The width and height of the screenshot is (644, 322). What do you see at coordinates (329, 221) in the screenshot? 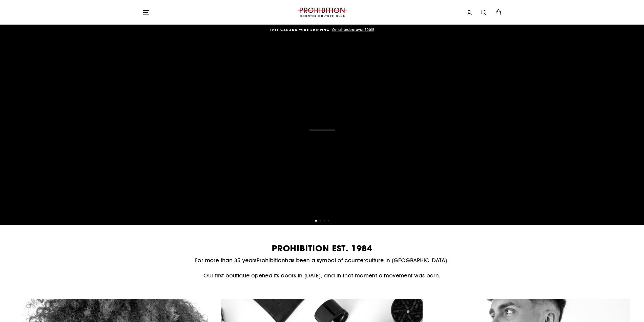
I see `button: 4` at bounding box center [329, 221].